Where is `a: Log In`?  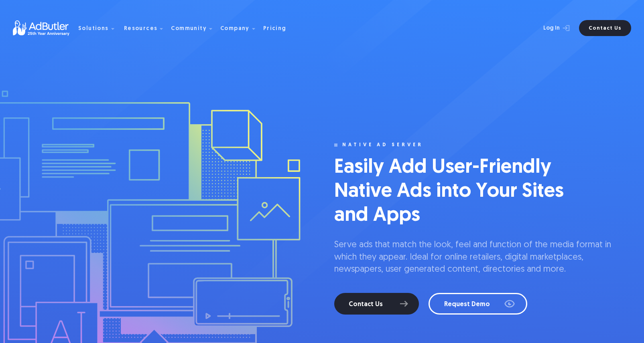
a: Log In is located at coordinates (548, 28).